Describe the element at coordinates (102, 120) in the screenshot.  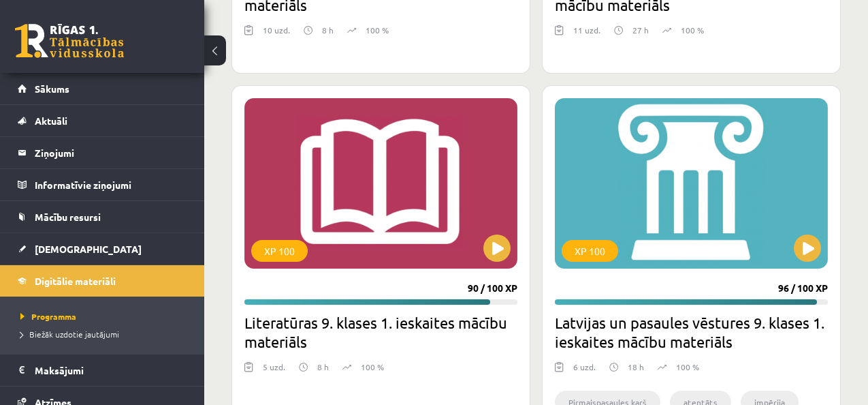
I see `a: Aktuāli` at that location.